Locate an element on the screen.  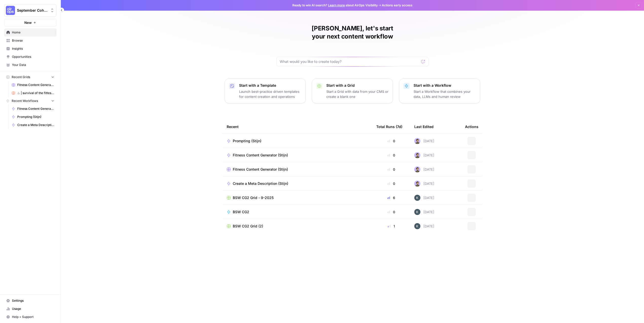
button: Help + Support is located at coordinates (30, 317).